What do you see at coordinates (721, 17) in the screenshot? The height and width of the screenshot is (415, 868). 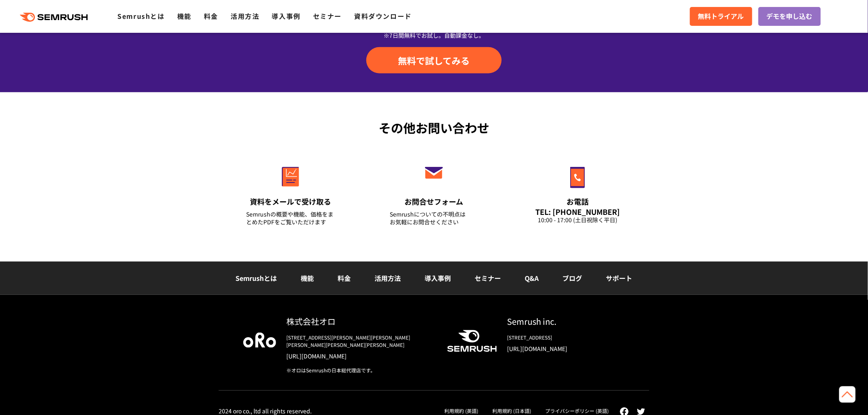 I see `span: 無料トライアル` at bounding box center [721, 17].